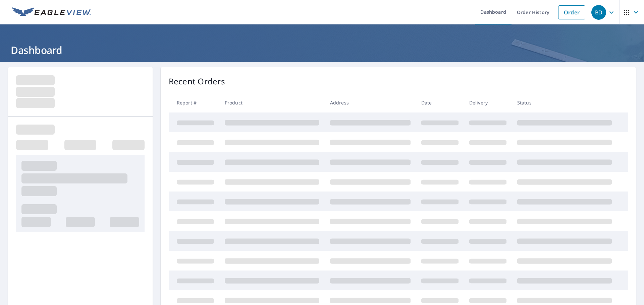 This screenshot has width=644, height=305. Describe the element at coordinates (194, 103) in the screenshot. I see `th: Report #` at that location.